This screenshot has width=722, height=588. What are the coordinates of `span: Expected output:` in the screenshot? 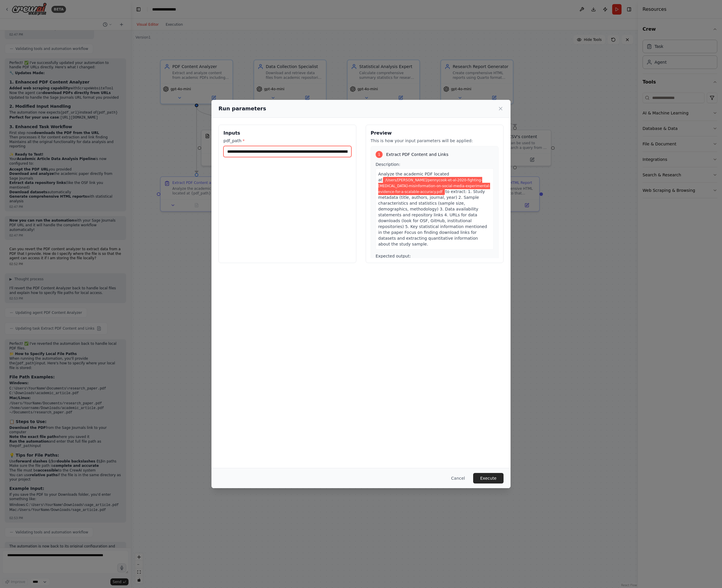 It's located at (393, 256).